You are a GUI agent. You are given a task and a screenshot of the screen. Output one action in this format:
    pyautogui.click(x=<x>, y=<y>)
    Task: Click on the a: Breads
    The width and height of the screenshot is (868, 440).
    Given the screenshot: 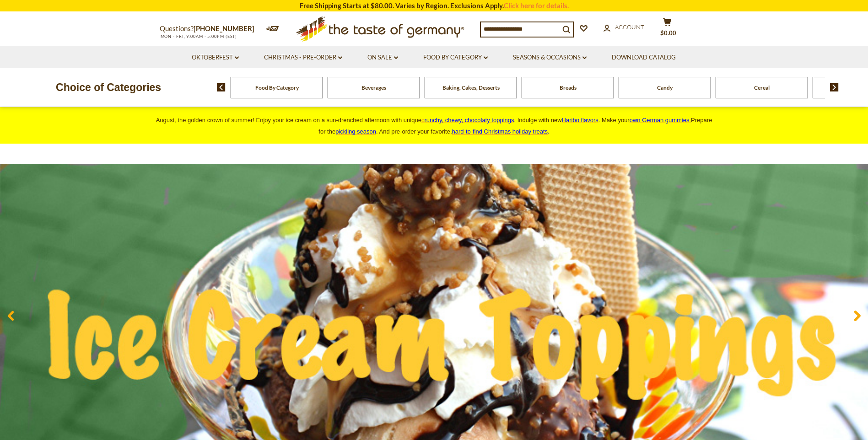 What is the action you would take?
    pyautogui.click(x=568, y=87)
    